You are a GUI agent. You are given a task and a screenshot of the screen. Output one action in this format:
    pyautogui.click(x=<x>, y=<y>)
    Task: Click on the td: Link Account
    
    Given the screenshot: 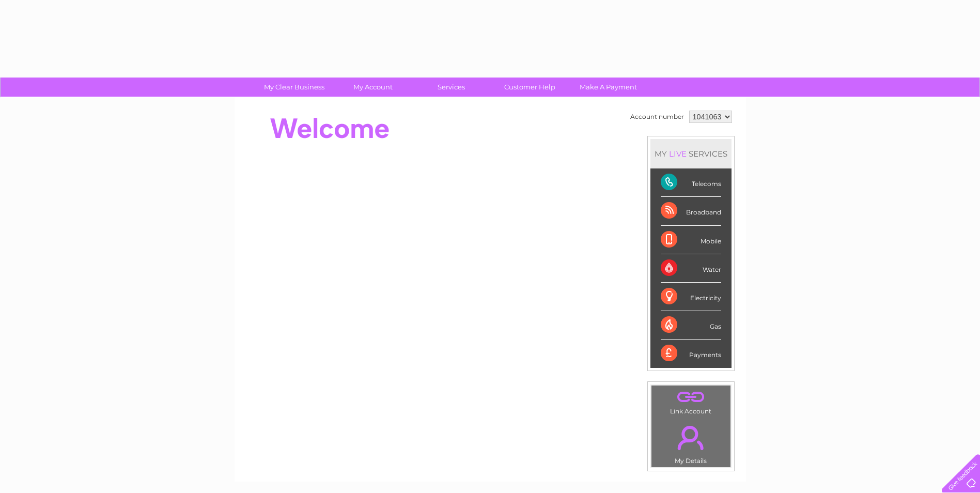 What is the action you would take?
    pyautogui.click(x=690, y=401)
    